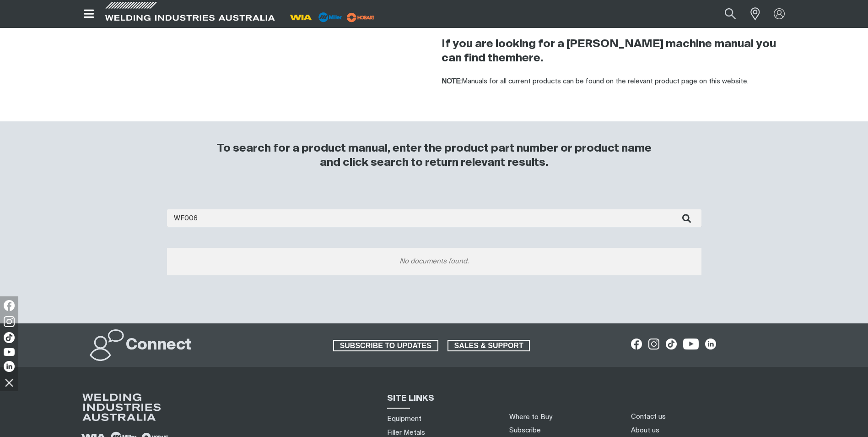  What do you see at coordinates (525, 430) in the screenshot?
I see `a: Subscribe` at bounding box center [525, 430].